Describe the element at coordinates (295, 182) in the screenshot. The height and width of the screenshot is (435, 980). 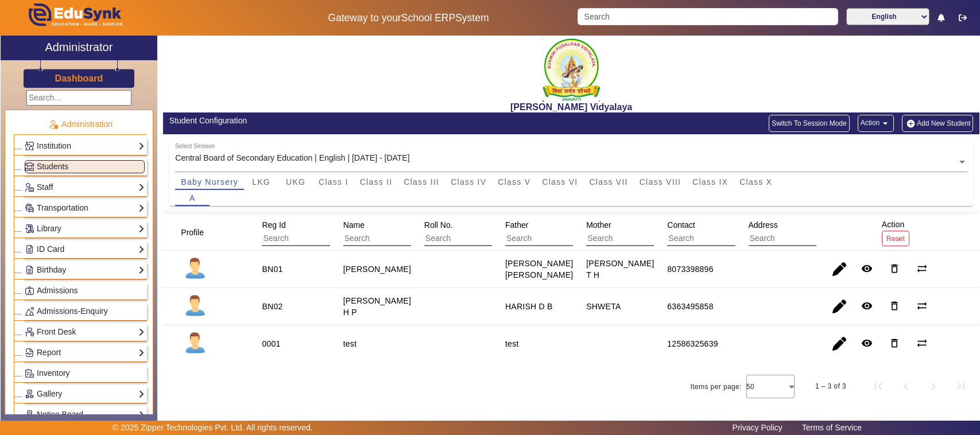
I see `span: UKG` at that location.